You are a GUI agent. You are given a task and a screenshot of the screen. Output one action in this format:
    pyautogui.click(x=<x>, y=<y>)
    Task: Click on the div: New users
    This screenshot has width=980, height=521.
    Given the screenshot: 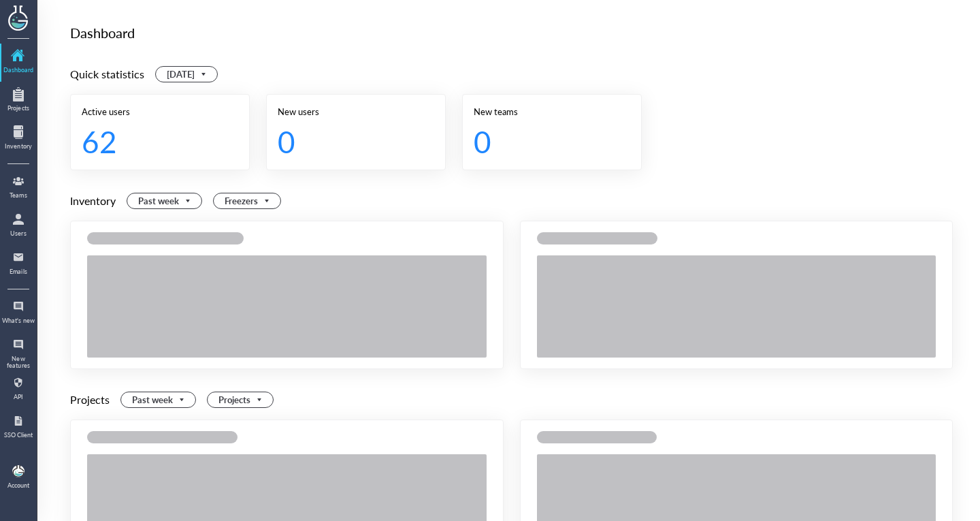 What is the action you would take?
    pyautogui.click(x=356, y=111)
    